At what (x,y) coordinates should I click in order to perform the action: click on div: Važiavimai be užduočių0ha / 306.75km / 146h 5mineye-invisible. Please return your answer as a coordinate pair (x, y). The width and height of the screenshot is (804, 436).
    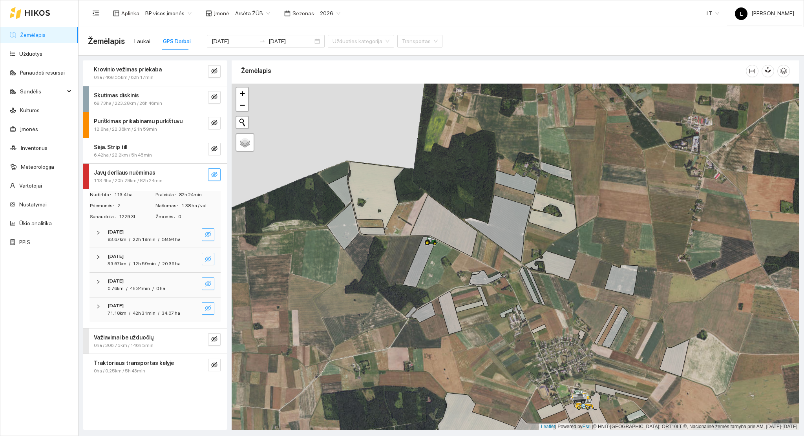
    Looking at the image, I should click on (155, 341).